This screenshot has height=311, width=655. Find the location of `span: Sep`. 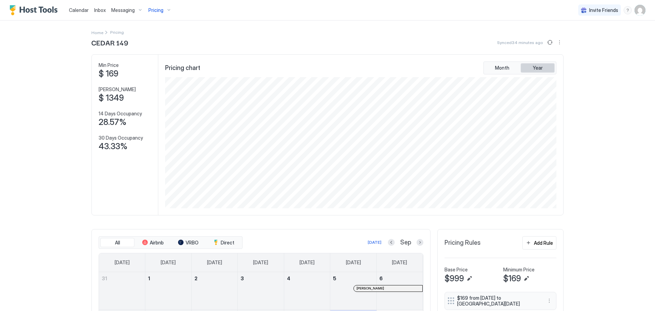

span: Sep is located at coordinates (406, 242).